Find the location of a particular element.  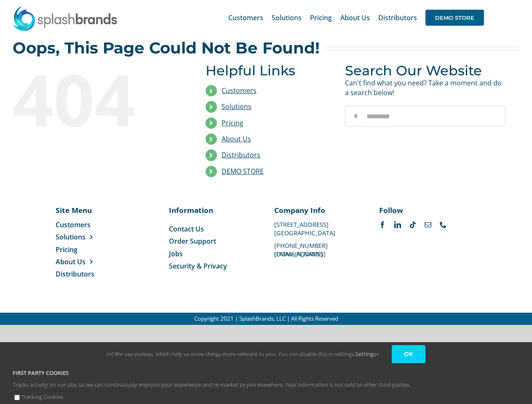

a: Order Support is located at coordinates (213, 241).